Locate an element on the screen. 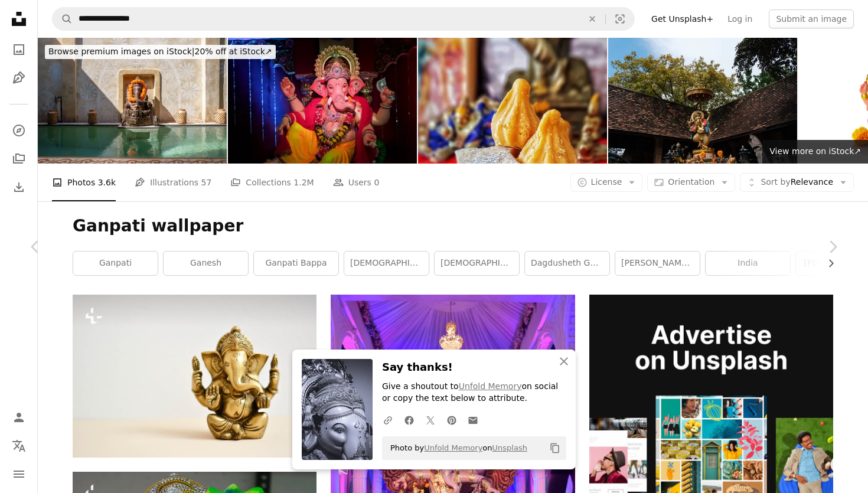 The width and height of the screenshot is (868, 493). a: Collections 1.2M is located at coordinates (272, 182).